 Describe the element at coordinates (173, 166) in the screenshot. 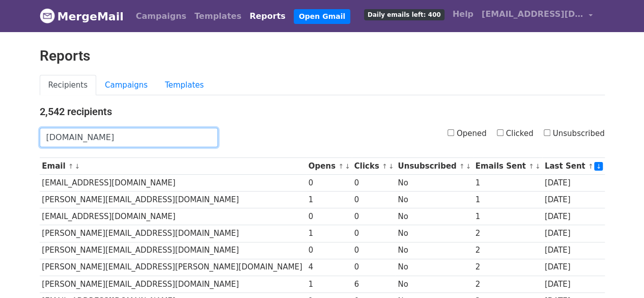

I see `th: Email` at that location.